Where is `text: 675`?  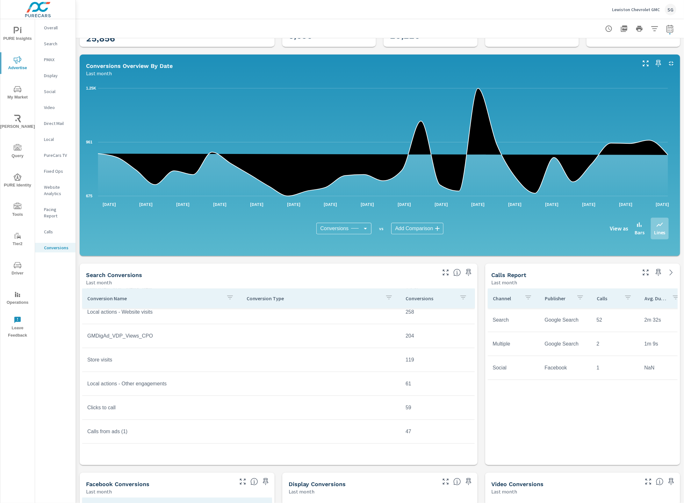 text: 675 is located at coordinates (89, 196).